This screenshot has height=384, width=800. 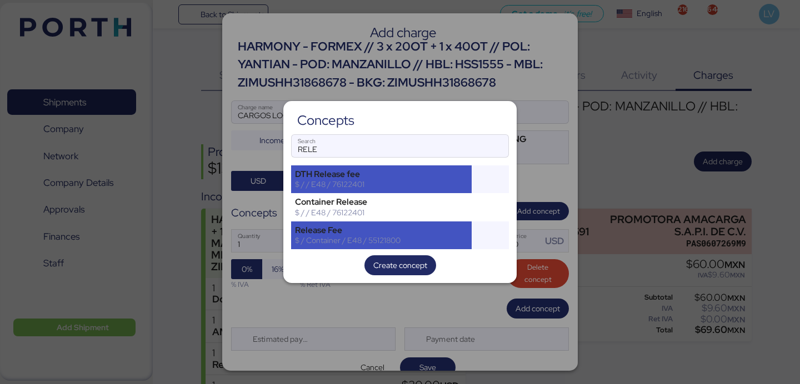 I want to click on div: Concepts, so click(x=326, y=121).